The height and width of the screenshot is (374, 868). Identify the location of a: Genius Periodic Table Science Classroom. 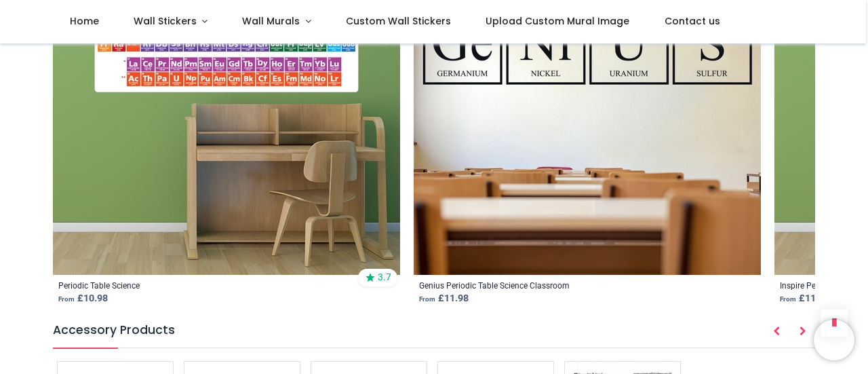
(494, 286).